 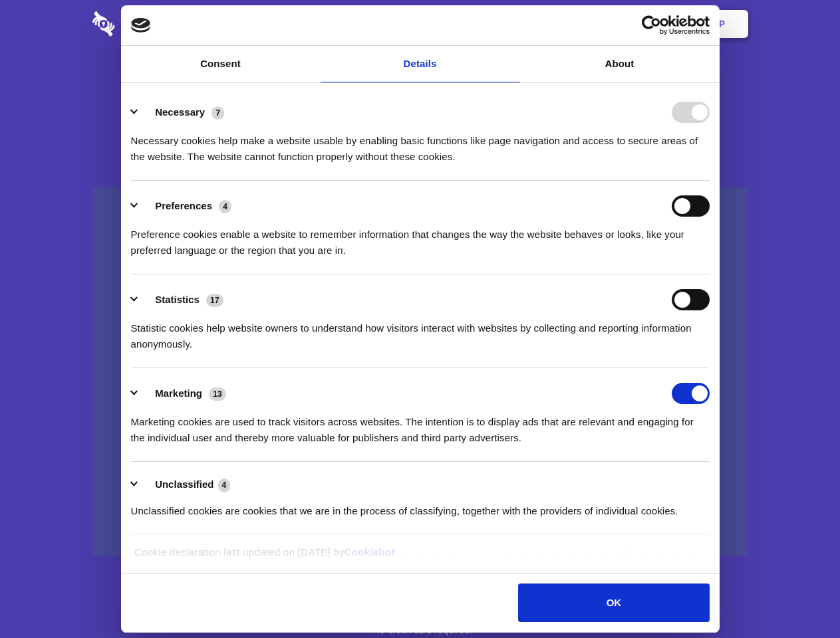 What do you see at coordinates (141, 25) in the screenshot?
I see `img: logo` at bounding box center [141, 25].